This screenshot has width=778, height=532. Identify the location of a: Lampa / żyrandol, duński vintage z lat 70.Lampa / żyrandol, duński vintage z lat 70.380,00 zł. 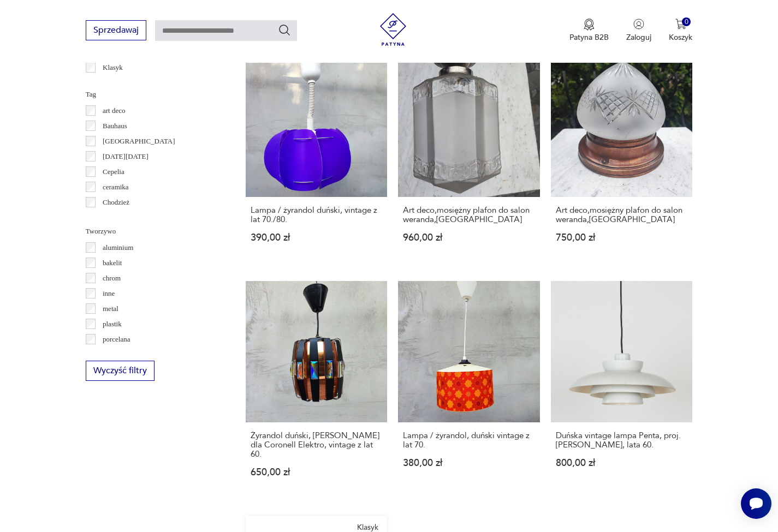
(469, 389).